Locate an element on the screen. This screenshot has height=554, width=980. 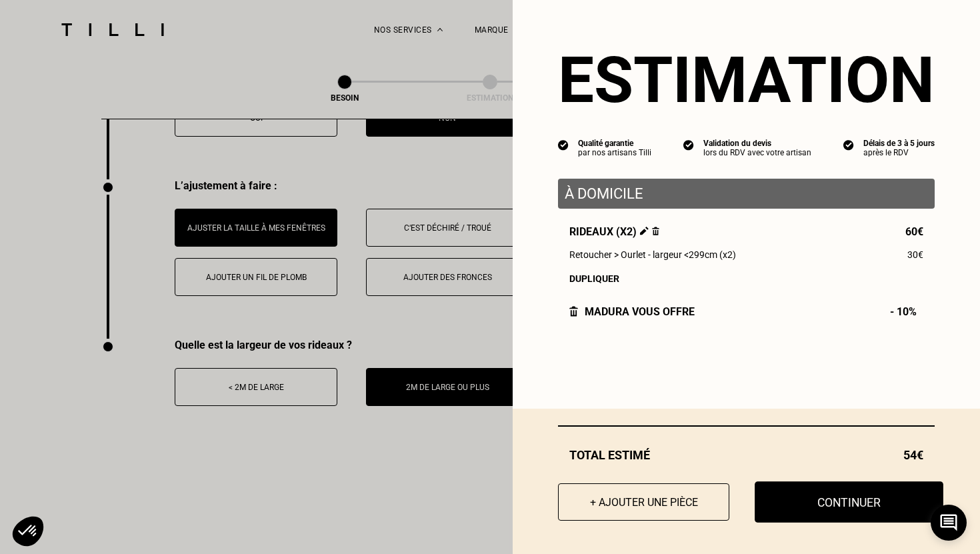
div: Dupliquer is located at coordinates (746, 278).